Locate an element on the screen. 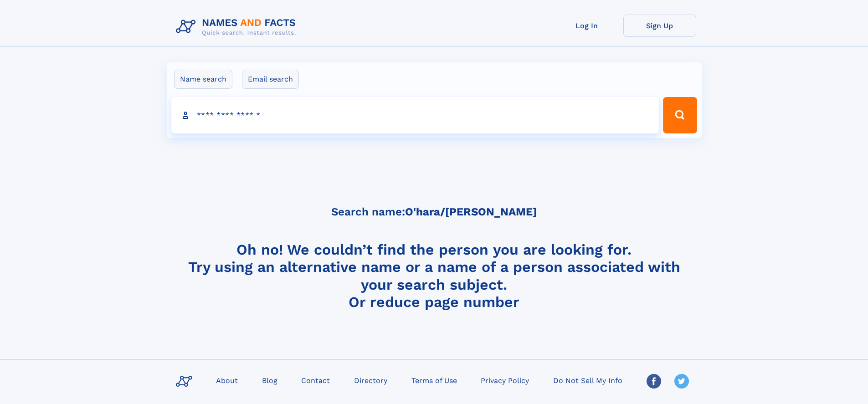 Image resolution: width=868 pixels, height=404 pixels. a: Blog is located at coordinates (269, 380).